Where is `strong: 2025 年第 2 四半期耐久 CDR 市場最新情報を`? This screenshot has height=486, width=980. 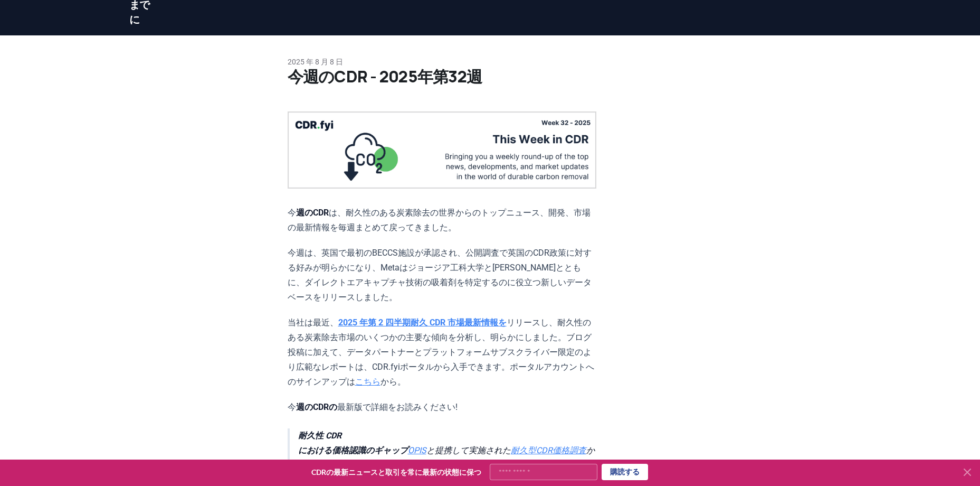
strong: 2025 年第 2 四半期耐久 CDR 市場最新情報を is located at coordinates (423, 322).